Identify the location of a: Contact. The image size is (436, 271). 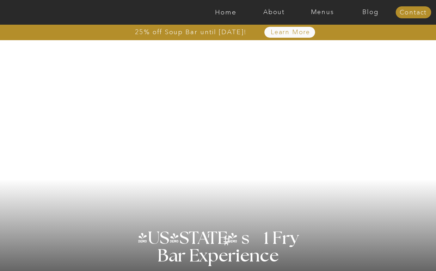
(414, 13).